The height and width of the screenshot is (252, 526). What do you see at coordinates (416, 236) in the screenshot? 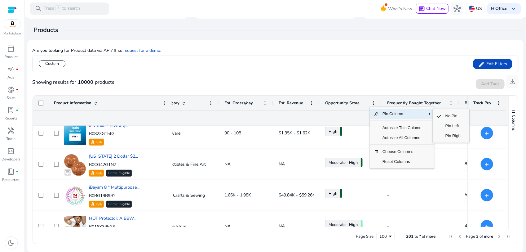
I see `span: to` at bounding box center [416, 236].